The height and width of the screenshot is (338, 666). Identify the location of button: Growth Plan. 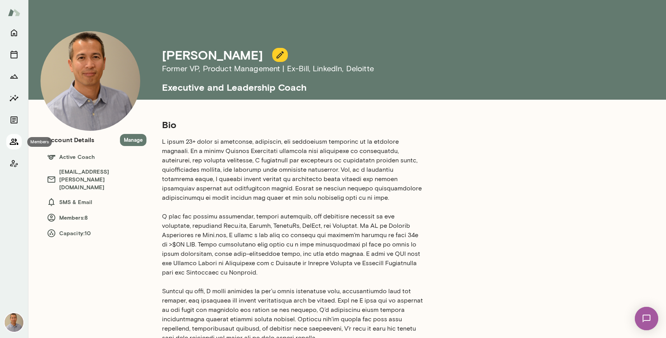
(14, 76).